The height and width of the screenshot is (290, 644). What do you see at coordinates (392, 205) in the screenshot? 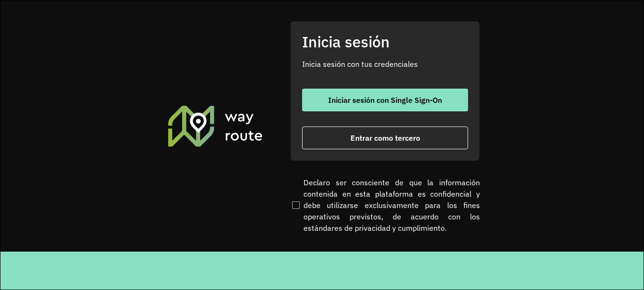
I see `font: Declaro ser consciente de que la información contenida en esta plataforma es confidencial y debe ...` at bounding box center [392, 205].